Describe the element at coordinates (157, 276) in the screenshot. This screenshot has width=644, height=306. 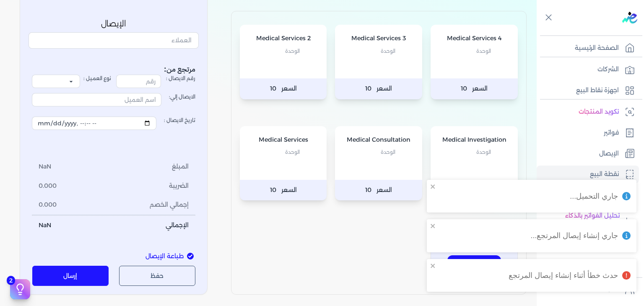
I see `button: حفظ` at that location.